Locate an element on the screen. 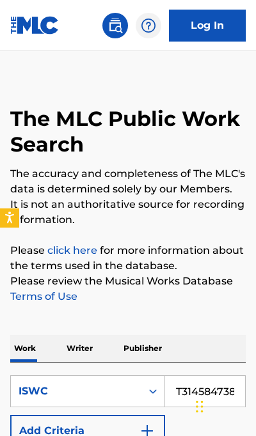  p: Writer is located at coordinates (79, 348).